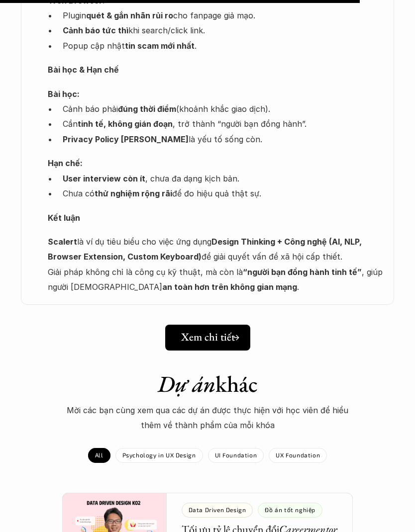 The width and height of the screenshot is (415, 532). What do you see at coordinates (236, 455) in the screenshot?
I see `p: UI Foundation` at bounding box center [236, 455].